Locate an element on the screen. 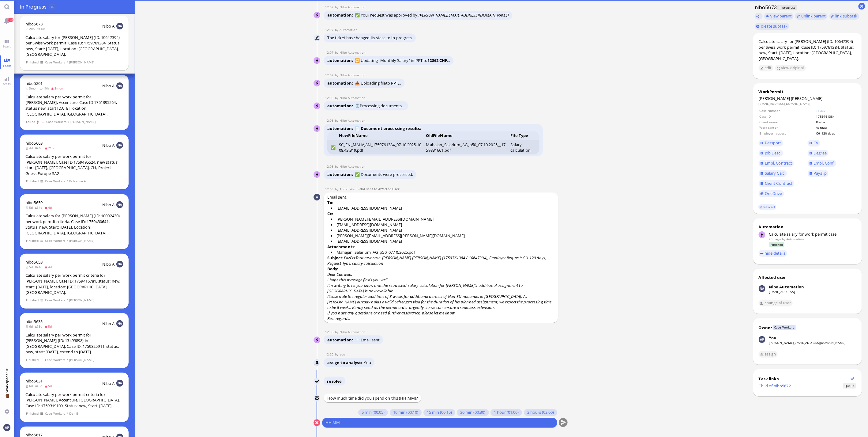 The height and width of the screenshot is (437, 868). button: edit is located at coordinates (766, 68).